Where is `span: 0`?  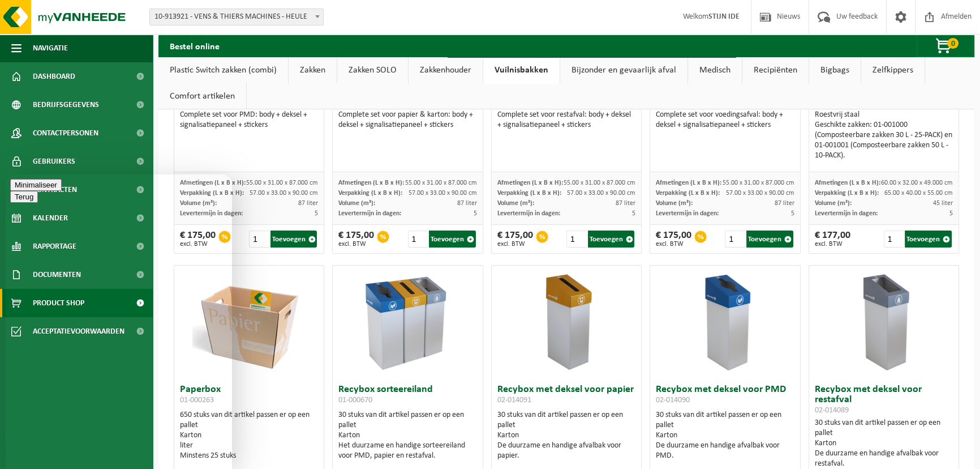 span: 0 is located at coordinates (954, 43).